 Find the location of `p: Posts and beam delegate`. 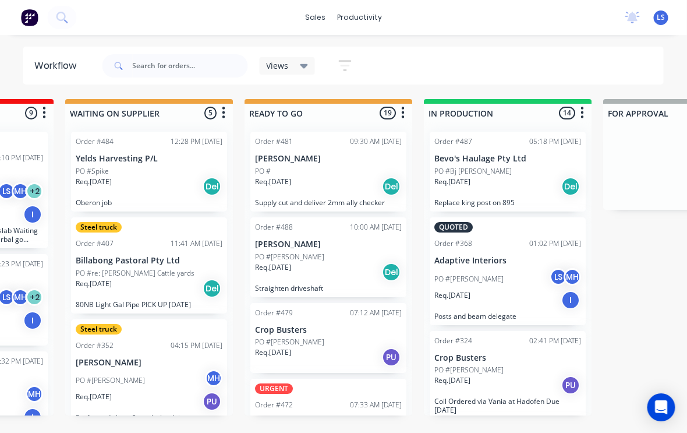

p: Posts and beam delegate is located at coordinates (508, 316).